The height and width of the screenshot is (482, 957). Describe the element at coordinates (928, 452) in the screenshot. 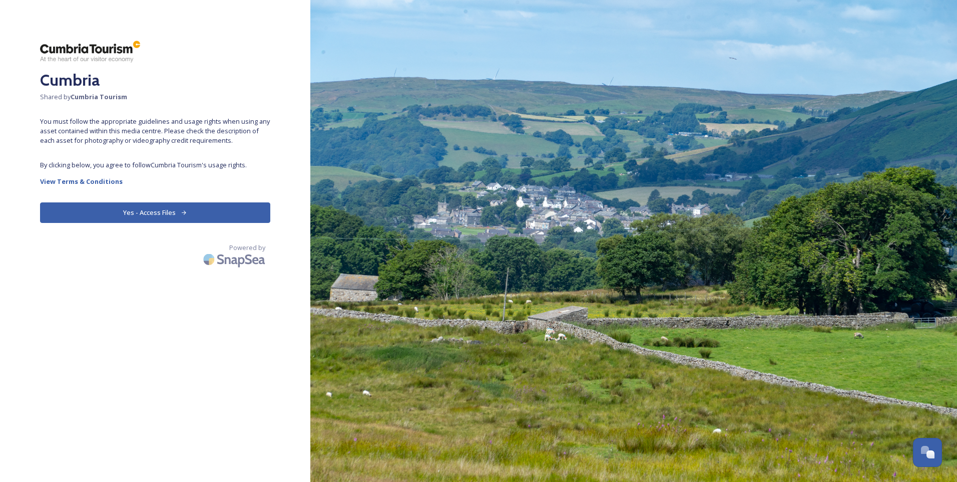

I see `button: Open Chat` at that location.